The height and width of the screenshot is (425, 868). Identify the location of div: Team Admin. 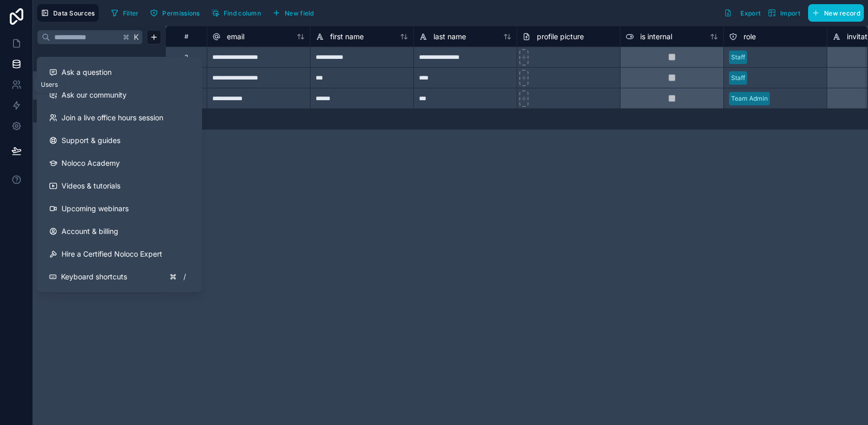
(749, 99).